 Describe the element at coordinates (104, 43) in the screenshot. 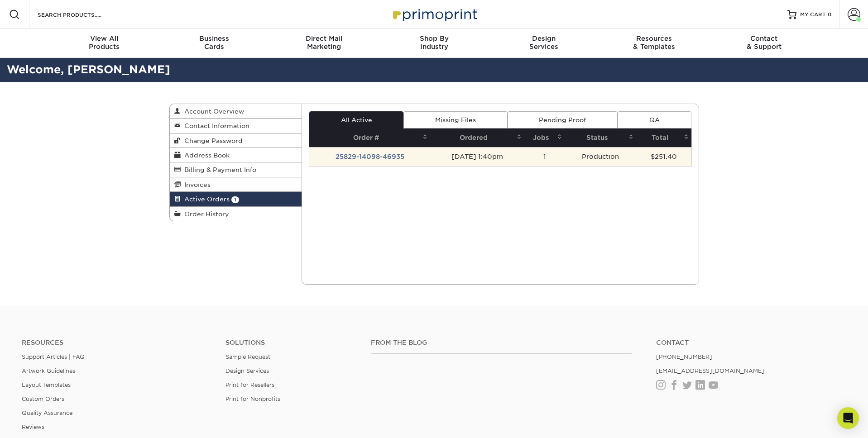

I see `a: View AllProducts` at that location.